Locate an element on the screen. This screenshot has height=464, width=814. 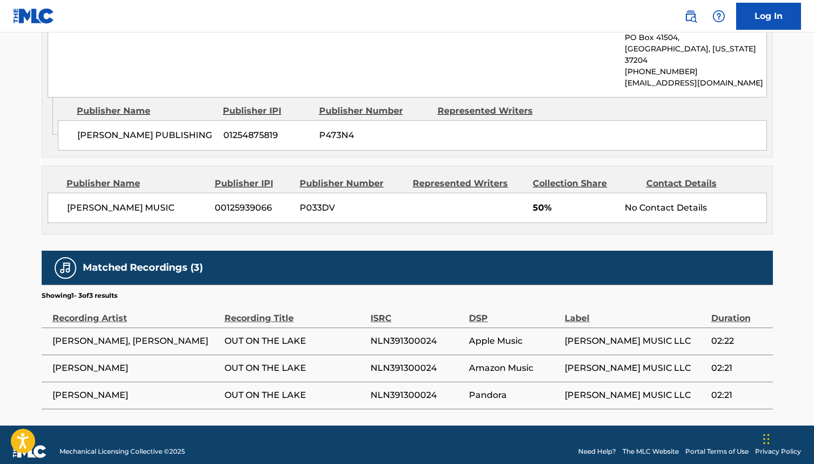
a: The MLC Website is located at coordinates (651, 451).